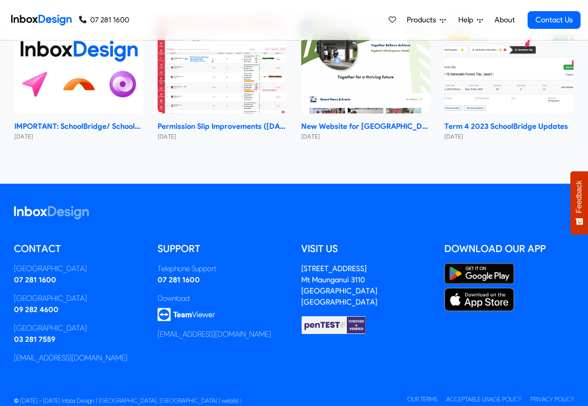 The height and width of the screenshot is (406, 588). What do you see at coordinates (484, 399) in the screenshot?
I see `a: Acceptable Usage Policy` at bounding box center [484, 399].